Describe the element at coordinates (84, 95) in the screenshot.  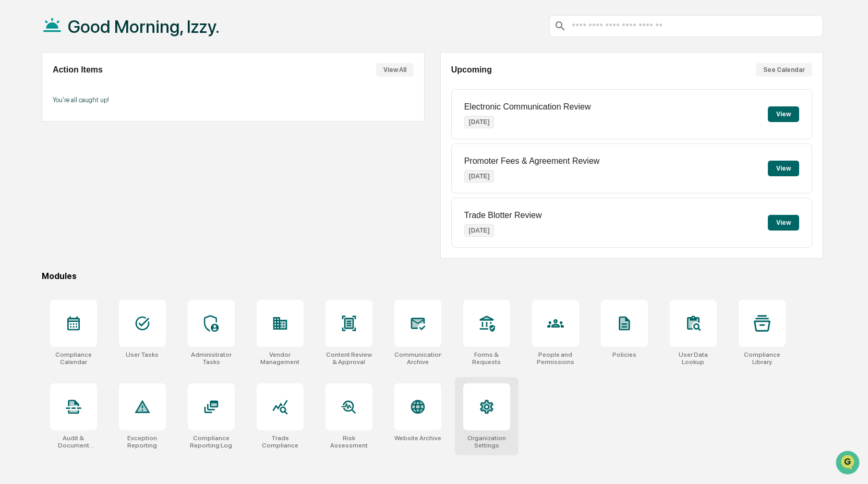
I see `div: We're available if you need us!` at that location.